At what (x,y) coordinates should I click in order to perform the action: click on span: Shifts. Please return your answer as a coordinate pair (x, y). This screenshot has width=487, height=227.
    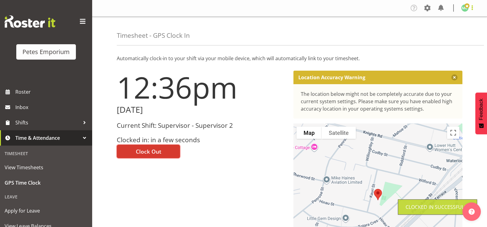
    Looking at the image, I should click on (48, 123).